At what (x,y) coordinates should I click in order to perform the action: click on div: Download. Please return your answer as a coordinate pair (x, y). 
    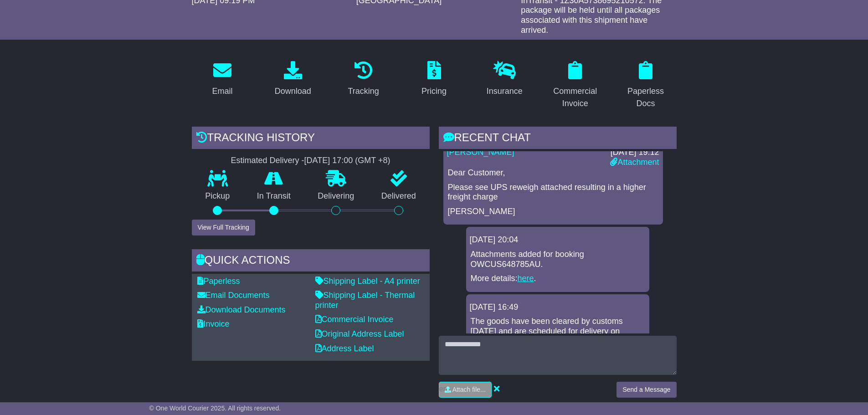
    Looking at the image, I should click on (293, 91).